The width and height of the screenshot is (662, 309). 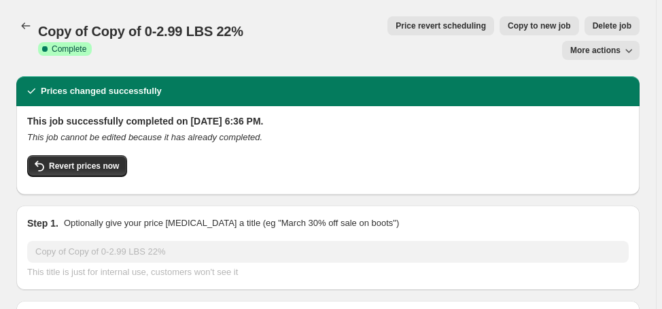 I want to click on button: Copy to new job, so click(x=539, y=26).